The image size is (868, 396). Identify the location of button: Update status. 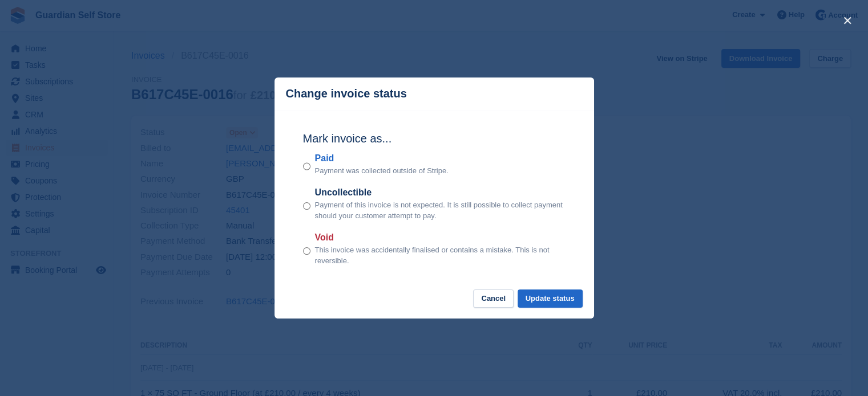
(550, 299).